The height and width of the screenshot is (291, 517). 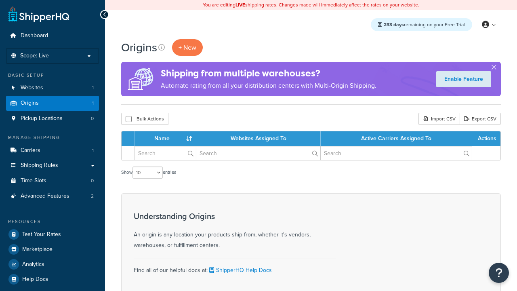 What do you see at coordinates (141, 79) in the screenshot?
I see `img: ad-origins-multi-dfa493678c5a35abed25fd24b4b8a3fa3505936ce257c16c00bdefe2f3200be3.png` at bounding box center [141, 79].